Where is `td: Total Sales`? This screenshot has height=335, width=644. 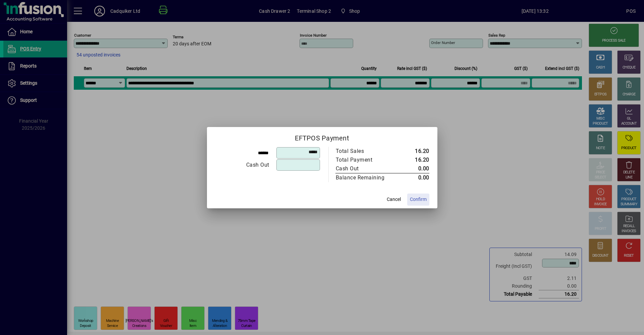 td: Total Sales is located at coordinates (367, 151).